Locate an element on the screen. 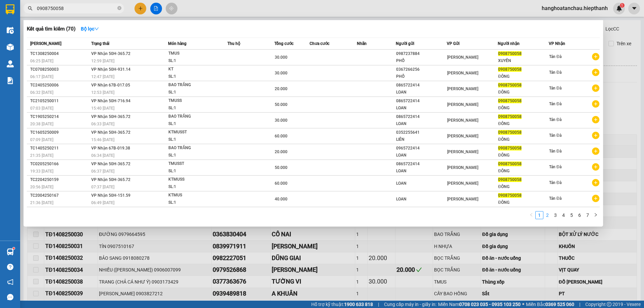 The height and width of the screenshot is (308, 644). div: TC1308250004 is located at coordinates (60, 54).